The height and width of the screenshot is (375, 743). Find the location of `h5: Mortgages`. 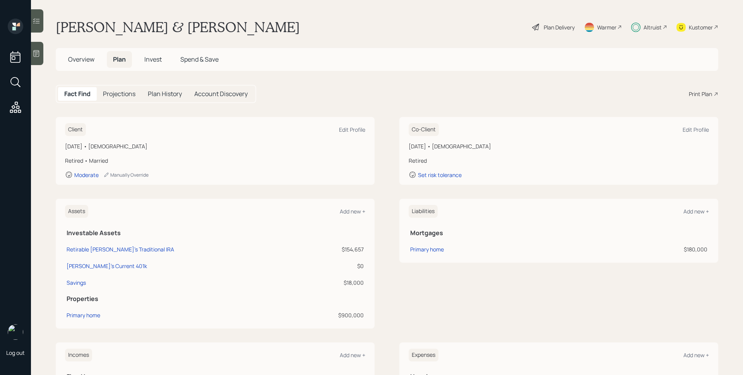

h5: Mortgages is located at coordinates (559, 233).